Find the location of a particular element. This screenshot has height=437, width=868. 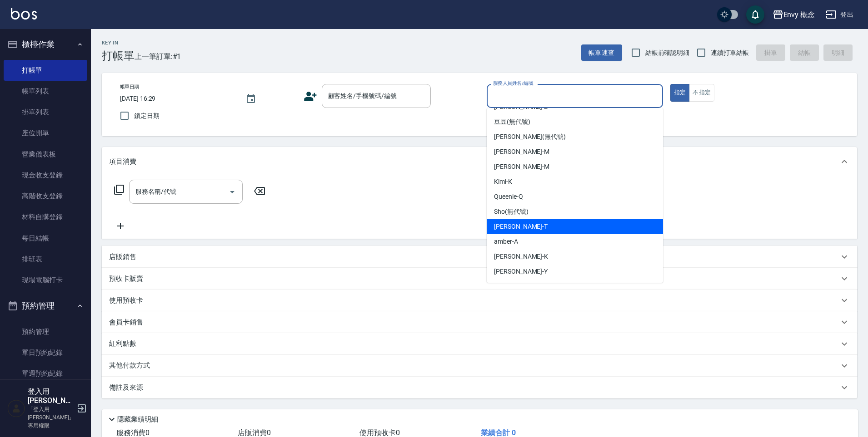

button: 指定 is located at coordinates (680, 93).